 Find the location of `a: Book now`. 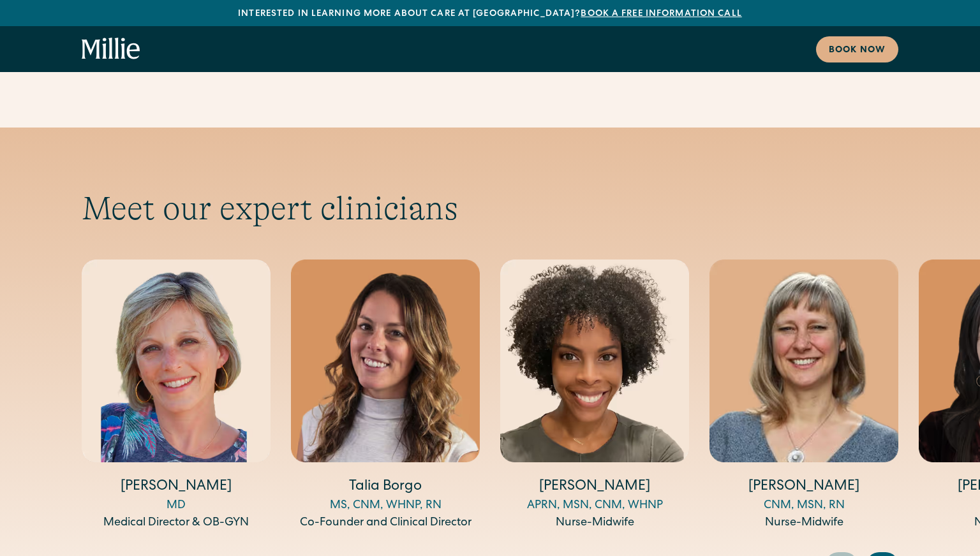

a: Book now is located at coordinates (857, 49).